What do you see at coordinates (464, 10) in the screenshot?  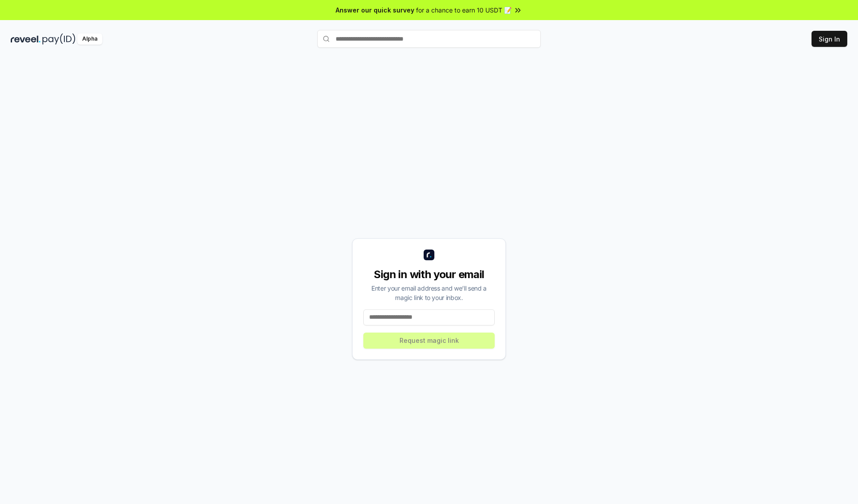 I see `span: for a chance to earn 10 USDT 📝` at bounding box center [464, 10].